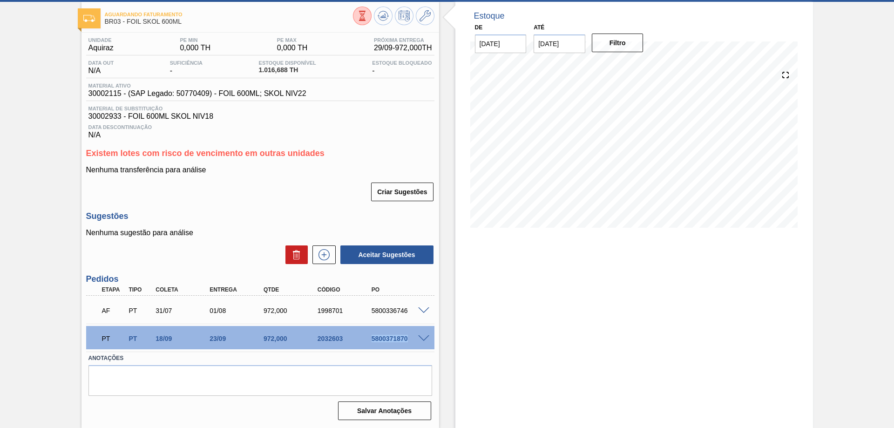  I want to click on div: Qtde, so click(292, 290).